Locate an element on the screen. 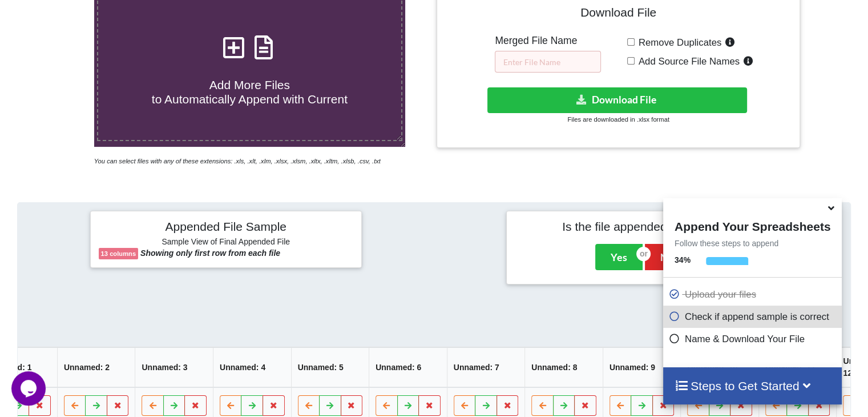 This screenshot has width=868, height=417. th: Unnamed: 5 is located at coordinates (330, 367).